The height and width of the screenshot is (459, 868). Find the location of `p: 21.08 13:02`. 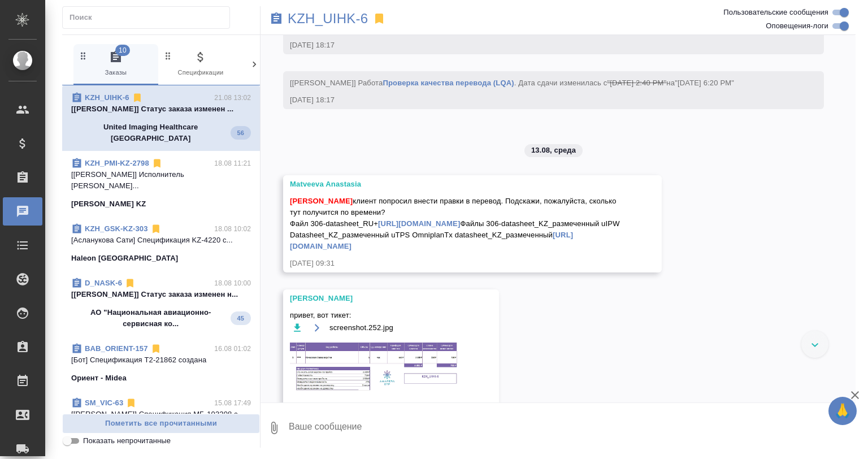

p: 21.08 13:02 is located at coordinates (232, 98).